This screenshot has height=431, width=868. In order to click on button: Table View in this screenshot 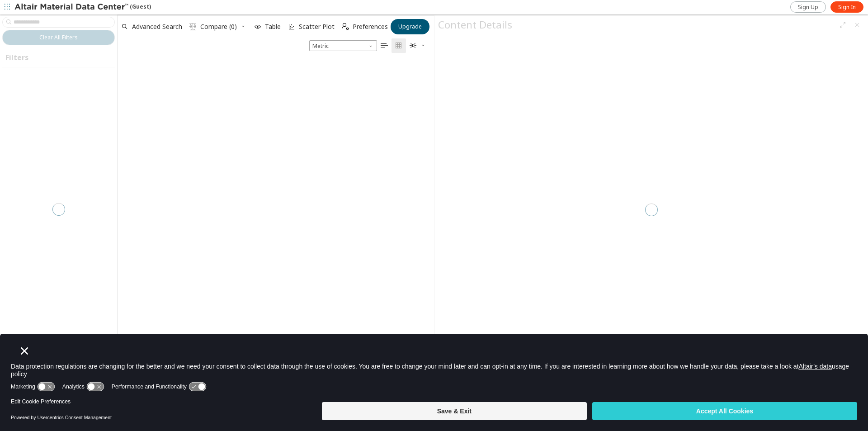, I will do `click(384, 45)`.